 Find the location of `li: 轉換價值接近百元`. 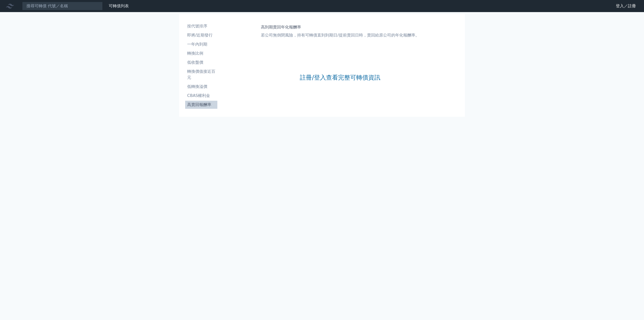

li: 轉換價值接近百元 is located at coordinates (201, 75).